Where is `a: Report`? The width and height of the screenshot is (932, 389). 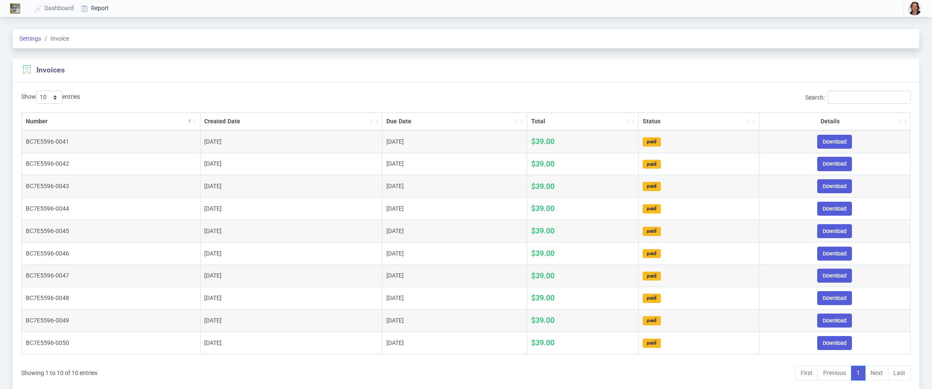 a: Report is located at coordinates (95, 8).